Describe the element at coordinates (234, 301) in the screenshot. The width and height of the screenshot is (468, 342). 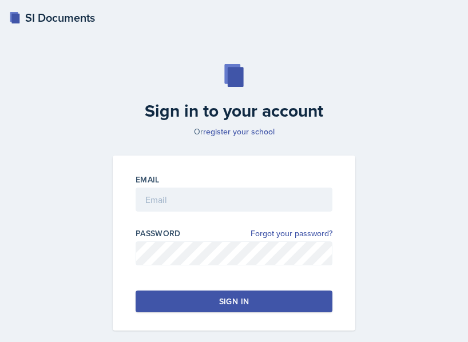
I see `button: Sign in` at that location.